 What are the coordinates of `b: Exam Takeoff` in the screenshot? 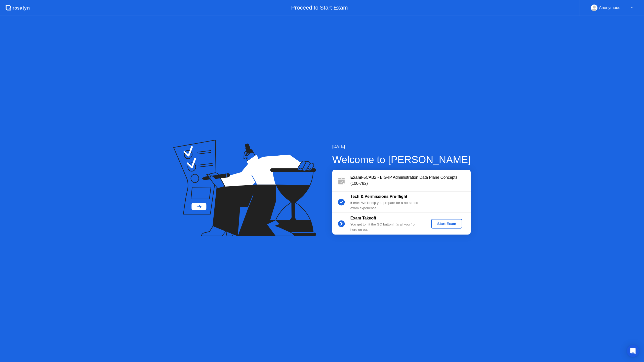 It's located at (363, 218).